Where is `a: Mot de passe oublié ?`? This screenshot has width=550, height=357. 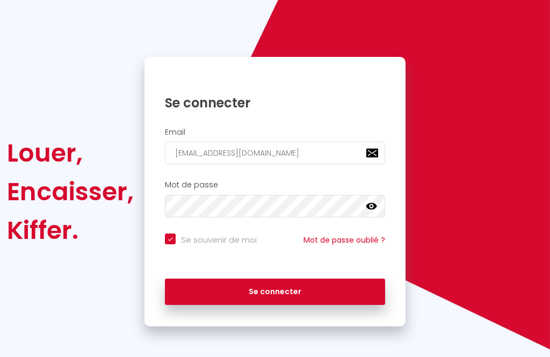
a: Mot de passe oublié ? is located at coordinates (345, 240).